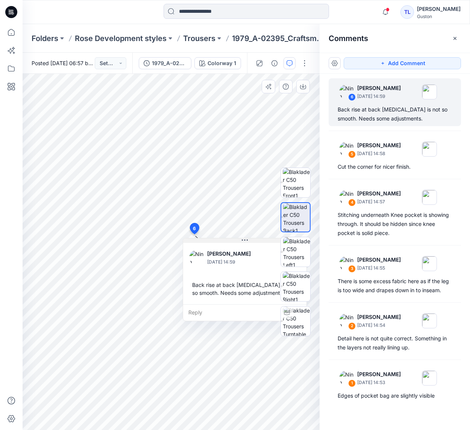  I want to click on div: Cut the corner for nicer finish., so click(395, 167).